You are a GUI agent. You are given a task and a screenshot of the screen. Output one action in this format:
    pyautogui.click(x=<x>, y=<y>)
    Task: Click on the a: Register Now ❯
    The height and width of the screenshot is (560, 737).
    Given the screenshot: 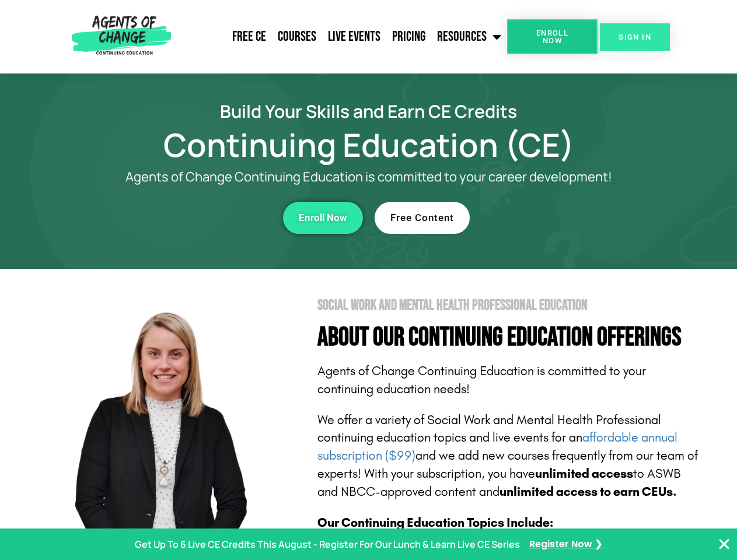 What is the action you would take?
    pyautogui.click(x=566, y=544)
    